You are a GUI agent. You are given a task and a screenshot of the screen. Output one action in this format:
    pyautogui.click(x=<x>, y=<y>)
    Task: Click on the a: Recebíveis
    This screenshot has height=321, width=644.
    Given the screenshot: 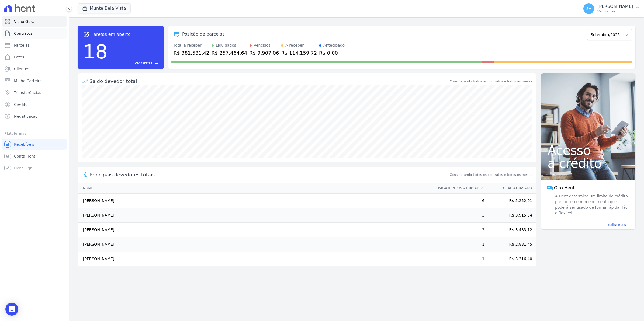 What is the action you would take?
    pyautogui.click(x=34, y=144)
    